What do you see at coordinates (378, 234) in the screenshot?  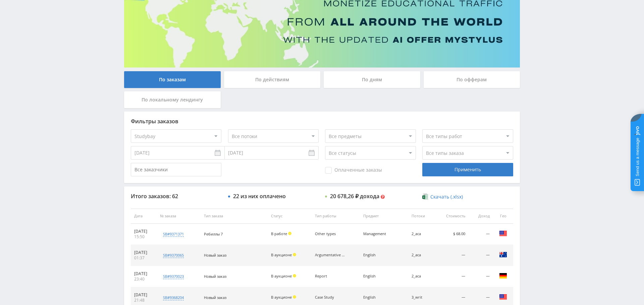 I see `div: Management` at bounding box center [378, 234].